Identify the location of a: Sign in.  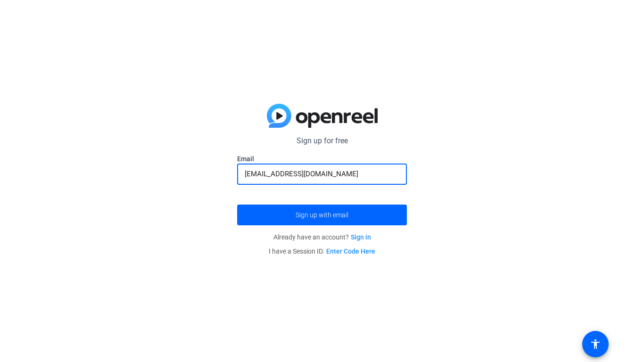
(361, 237).